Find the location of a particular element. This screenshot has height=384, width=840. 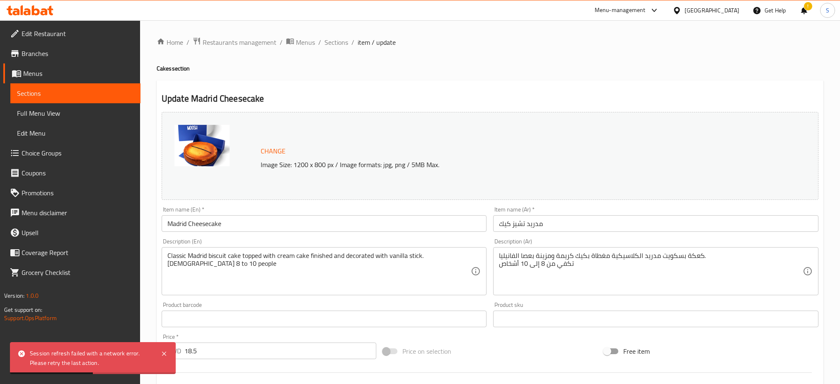

a: Home is located at coordinates (170, 42).